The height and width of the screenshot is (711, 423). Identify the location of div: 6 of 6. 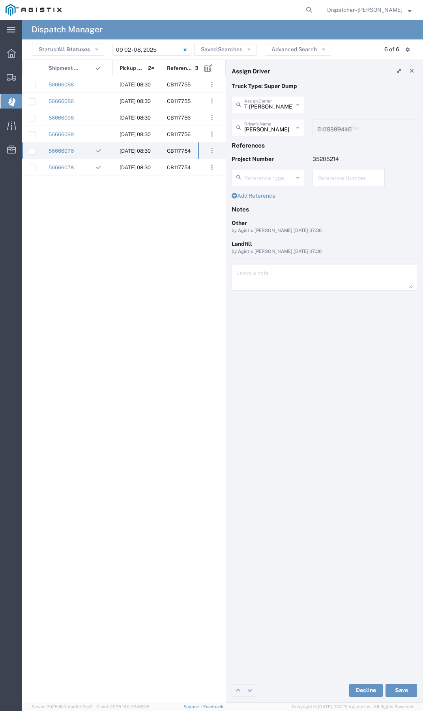
(392, 49).